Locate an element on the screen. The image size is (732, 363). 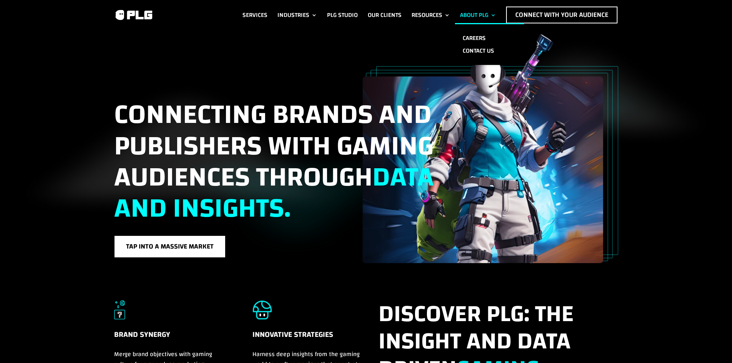
h5: Brand Synergy is located at coordinates (170, 339).